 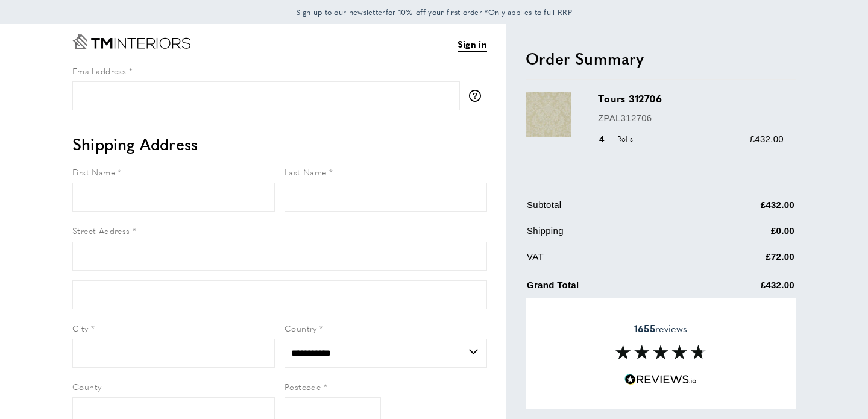 What do you see at coordinates (742, 262) in the screenshot?
I see `td: £72.00` at bounding box center [742, 262].